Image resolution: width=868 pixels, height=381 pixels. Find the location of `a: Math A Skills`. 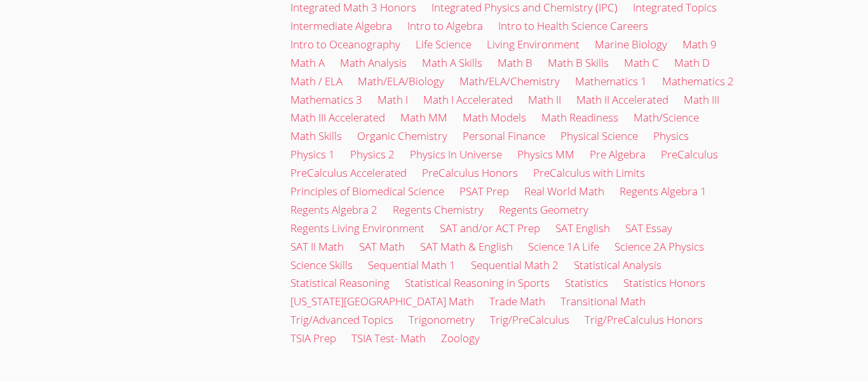

a: Math A Skills is located at coordinates (452, 63).